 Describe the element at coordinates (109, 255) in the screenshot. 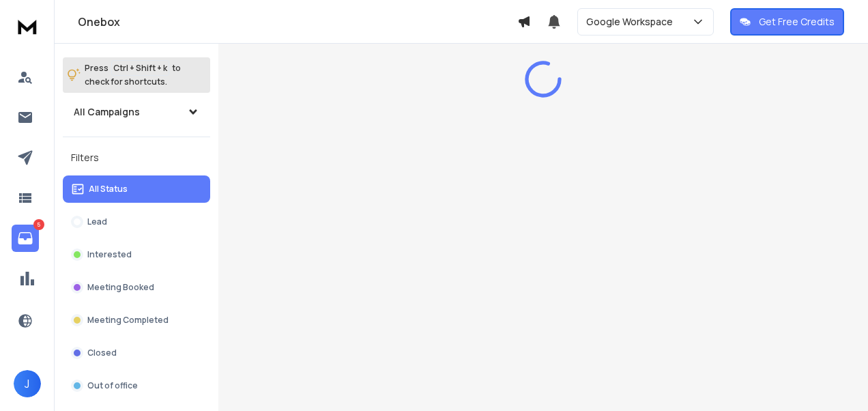

I see `p: Interested` at that location.